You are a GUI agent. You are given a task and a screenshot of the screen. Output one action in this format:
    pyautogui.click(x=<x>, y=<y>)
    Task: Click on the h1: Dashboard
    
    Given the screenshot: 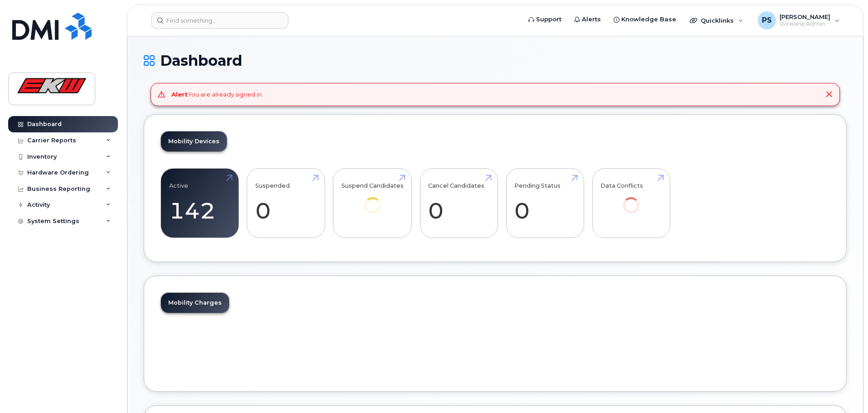 What is the action you would take?
    pyautogui.click(x=495, y=60)
    